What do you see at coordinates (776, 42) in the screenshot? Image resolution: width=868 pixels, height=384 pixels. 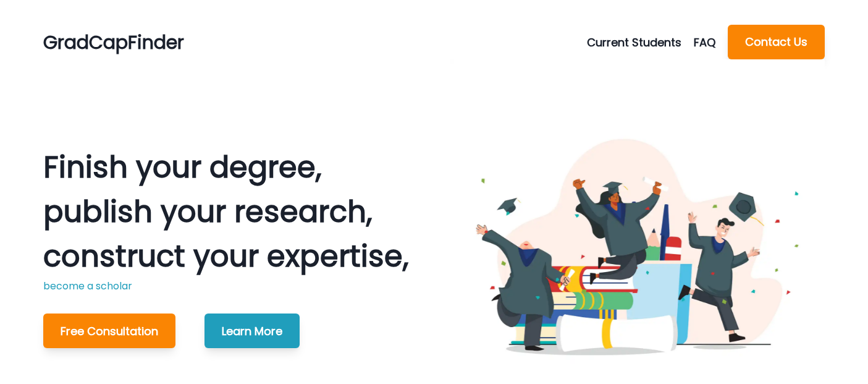 I see `button: Contact Us` at bounding box center [776, 42].